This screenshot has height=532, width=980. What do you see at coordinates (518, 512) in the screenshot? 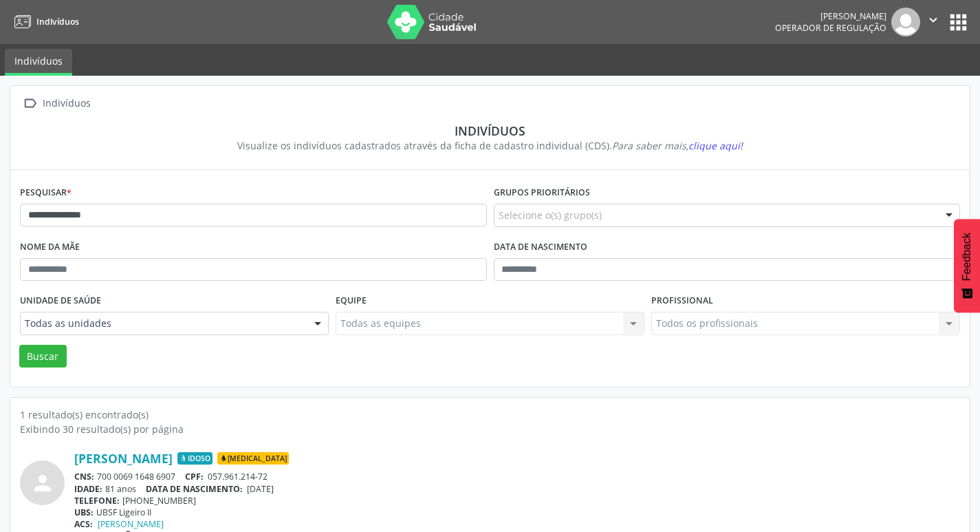
I see `div: UBSF Ligeiro II` at bounding box center [518, 512].